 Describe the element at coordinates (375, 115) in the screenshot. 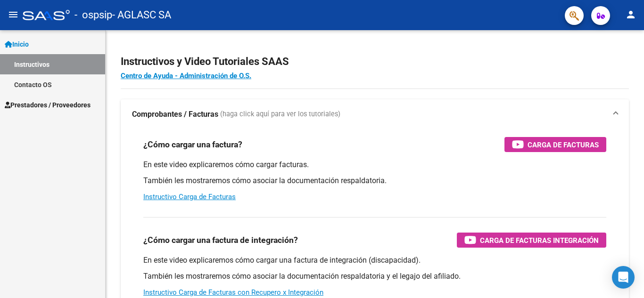

I see `mat-expansion-panel-header: Comprobantes / Facturas (haga click aquí para ver los tutoriales)` at that location.